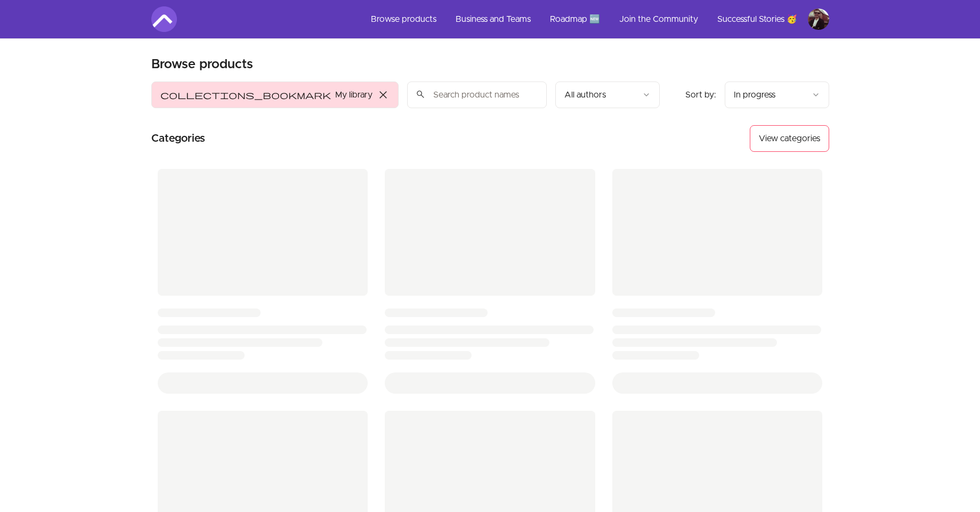 The height and width of the screenshot is (512, 980). What do you see at coordinates (819, 19) in the screenshot?
I see `img: Profile image for Vlad` at bounding box center [819, 19].